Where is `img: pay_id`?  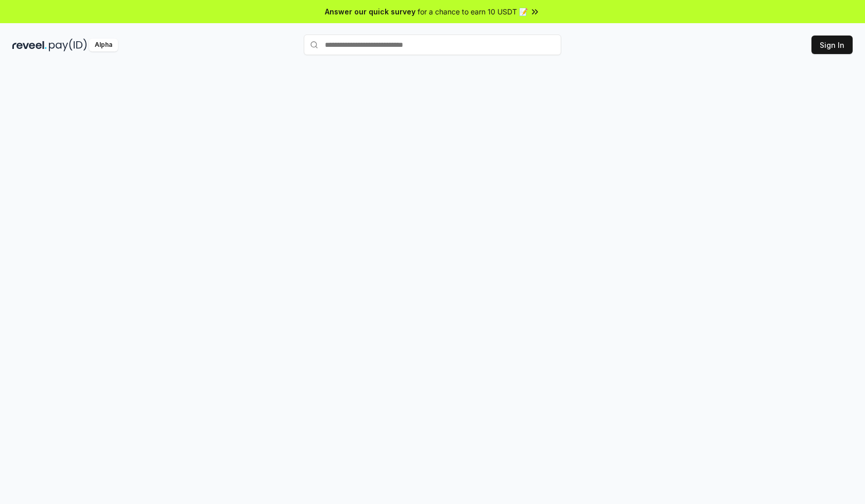 img: pay_id is located at coordinates (68, 45).